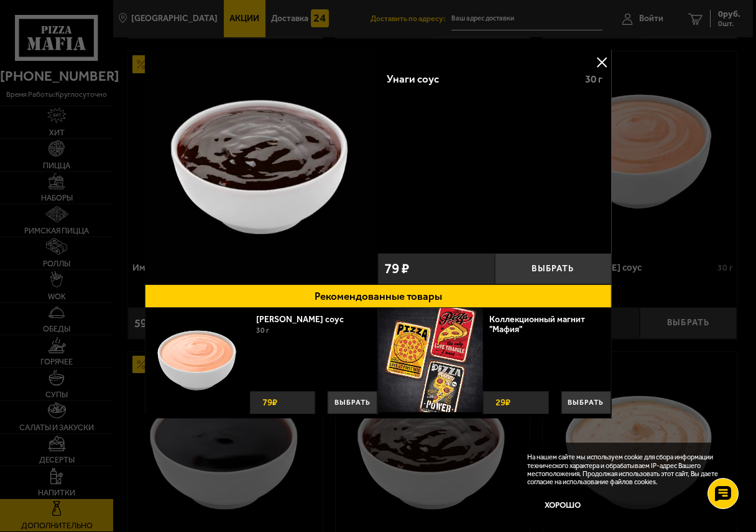  I want to click on p: На нашем сайте мы используем cookie для сбора информации технического характера и обрабатываем IP..., so click(626, 470).